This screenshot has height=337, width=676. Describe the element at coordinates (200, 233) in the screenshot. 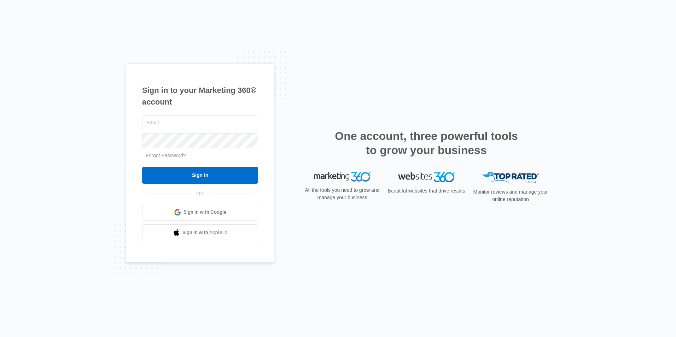

I see `a: Sign in with Apple Id` at that location.